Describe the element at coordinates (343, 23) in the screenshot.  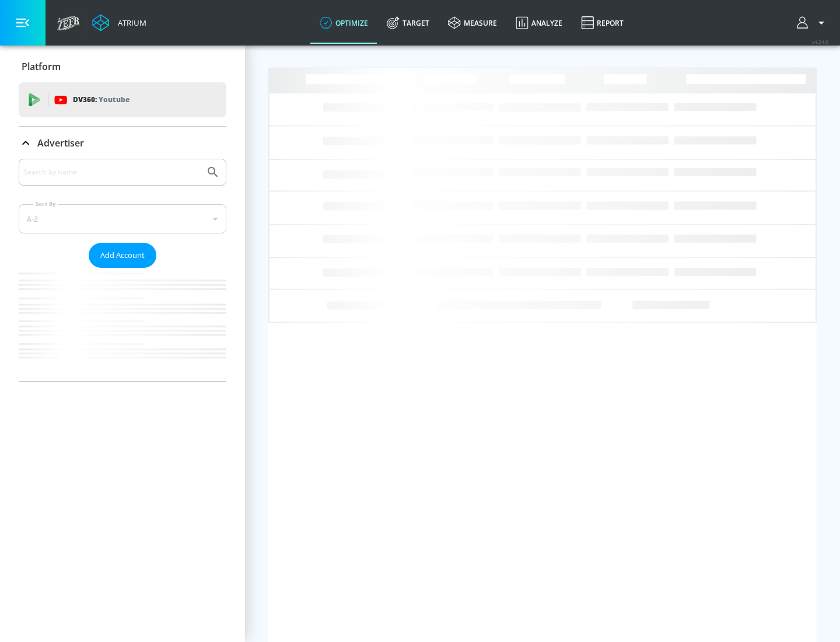
I see `a: optimize` at that location.